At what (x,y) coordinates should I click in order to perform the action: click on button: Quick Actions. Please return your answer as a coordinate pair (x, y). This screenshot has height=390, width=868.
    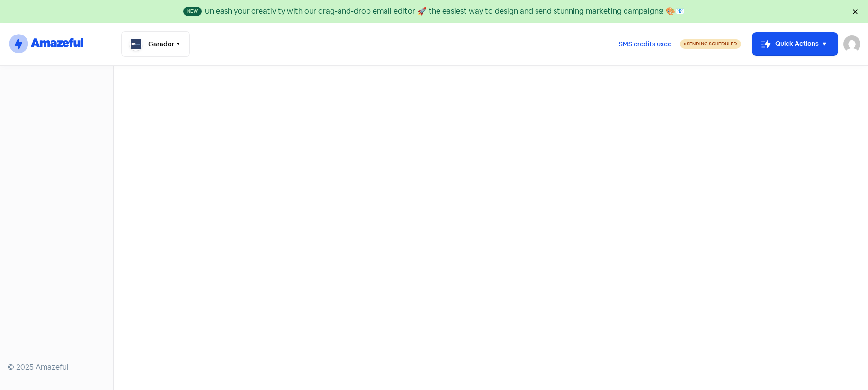
    Looking at the image, I should click on (795, 44).